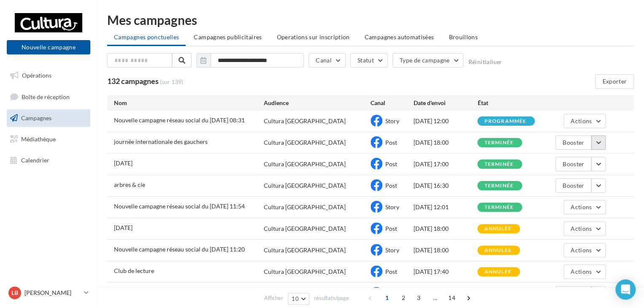 Image resolution: width=644 pixels, height=308 pixels. What do you see at coordinates (179, 249) in the screenshot?
I see `span: Nouvelle campagne réseau social du 06-08-2025 11:20` at bounding box center [179, 249].